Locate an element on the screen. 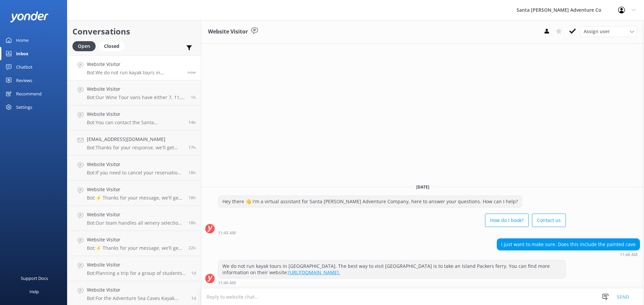  p: Bot: Our Wine Tour vans have either 7, 11, or 14 seat capacity for public tours. If you have a gr... is located at coordinates (136, 98).